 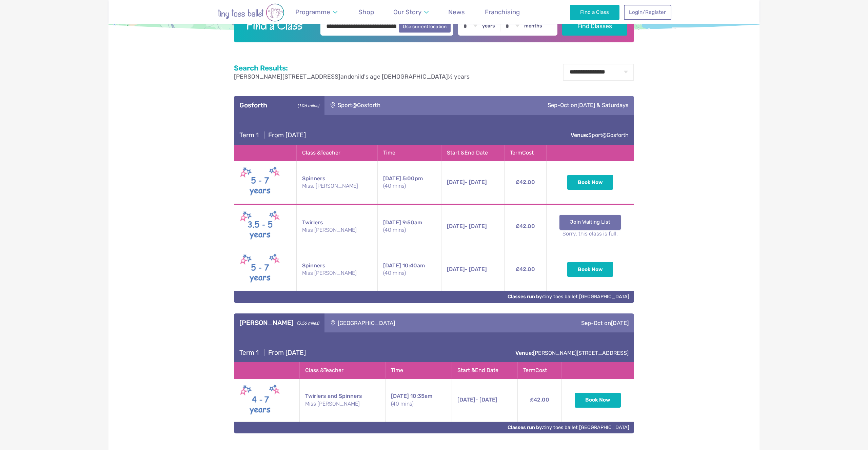 What do you see at coordinates (352, 68) in the screenshot?
I see `h2: Search Results:` at bounding box center [352, 68].